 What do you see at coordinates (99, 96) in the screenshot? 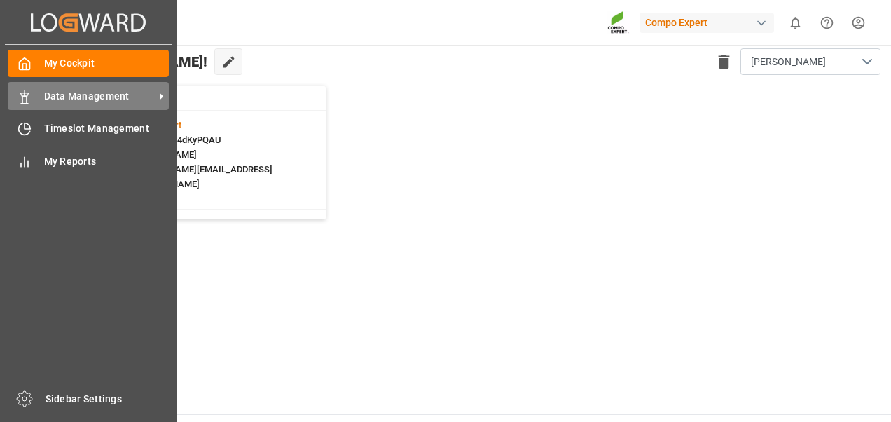
I see `span: Data Management` at bounding box center [99, 96].